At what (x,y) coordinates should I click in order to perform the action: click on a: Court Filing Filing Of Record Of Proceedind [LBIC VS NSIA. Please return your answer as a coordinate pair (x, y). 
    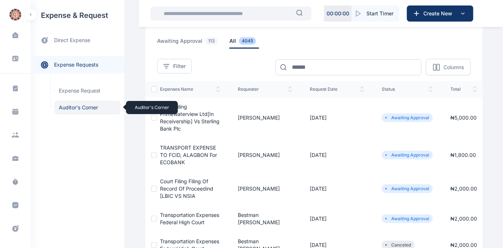
    Looking at the image, I should click on (187, 188).